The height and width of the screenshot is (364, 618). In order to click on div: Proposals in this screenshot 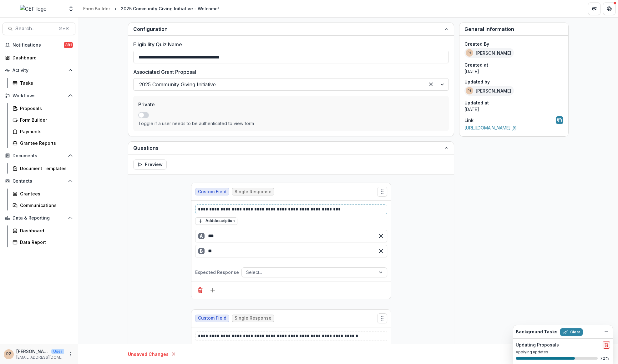, I will do `click(45, 108)`.